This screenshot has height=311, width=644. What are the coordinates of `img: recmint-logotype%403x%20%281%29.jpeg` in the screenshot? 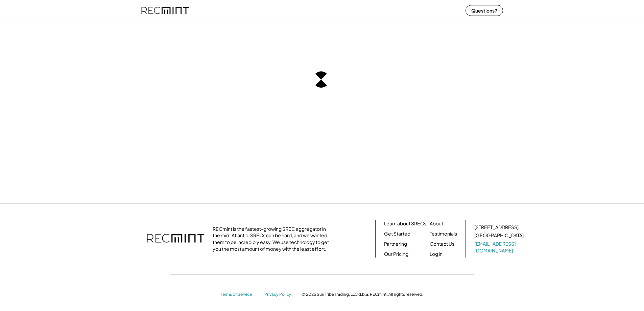 It's located at (165, 10).